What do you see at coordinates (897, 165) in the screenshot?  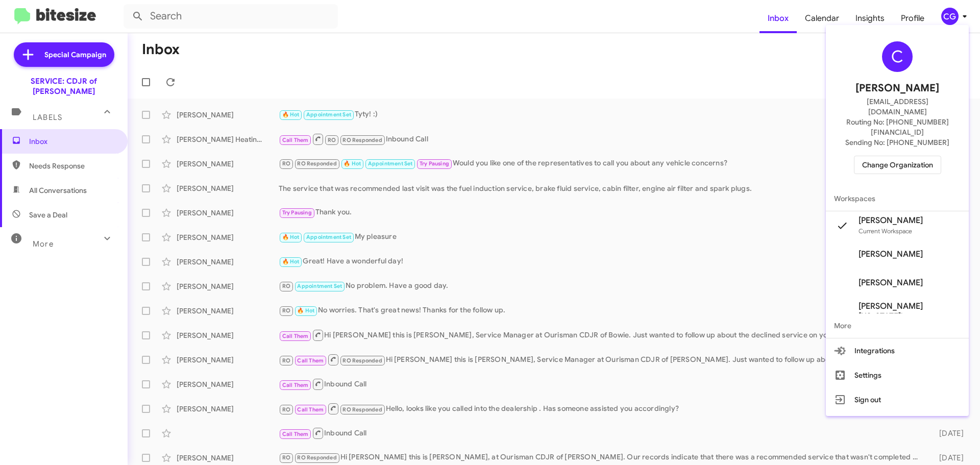 I see `button: Change Organization` at bounding box center [897, 165].